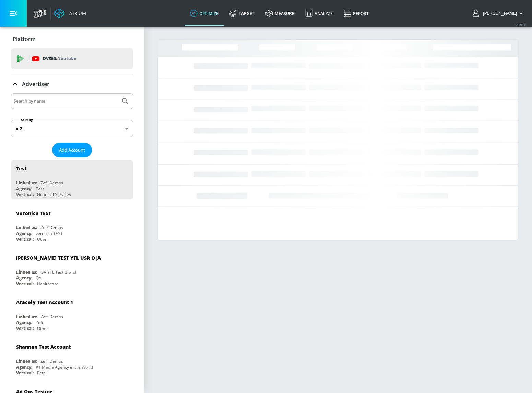 This screenshot has width=532, height=393. I want to click on span: login as: justin.nim@zefr.com, so click(498, 13).